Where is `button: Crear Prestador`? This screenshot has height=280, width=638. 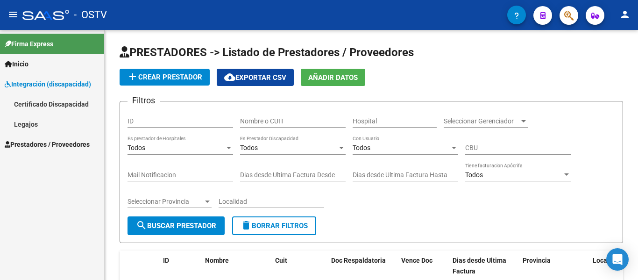 button: Crear Prestador is located at coordinates (164, 77).